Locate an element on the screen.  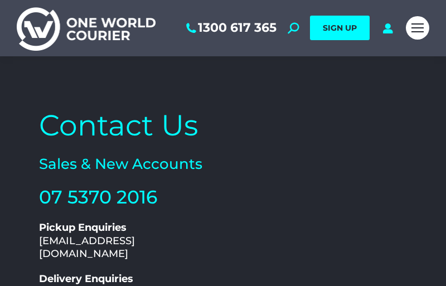
img: One World Courier is located at coordinates (86, 28).